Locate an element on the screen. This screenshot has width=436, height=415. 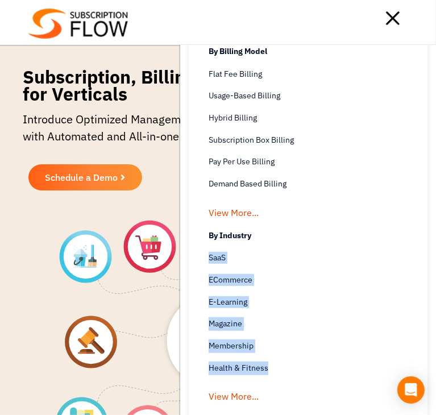
a: Usage-Based Billing is located at coordinates (314, 96).